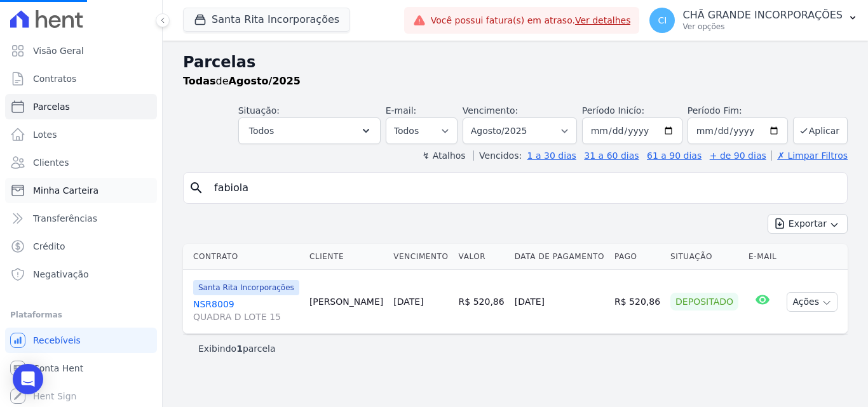 The image size is (868, 407). What do you see at coordinates (812, 302) in the screenshot?
I see `button: Ações` at bounding box center [812, 302].